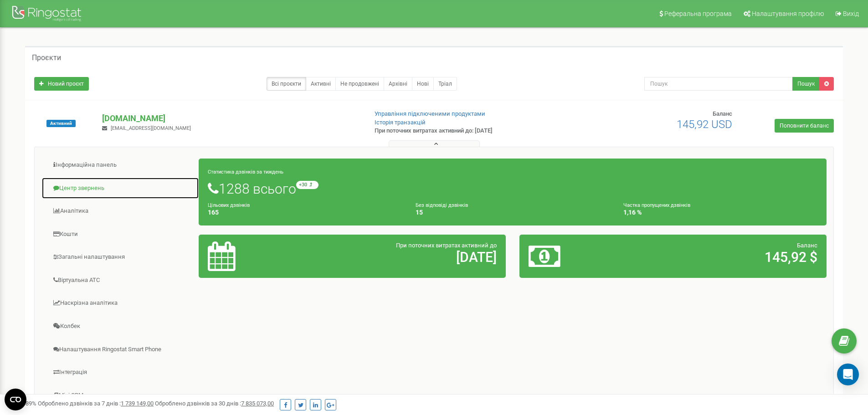 The image size is (868, 415). What do you see at coordinates (430, 114) in the screenshot?
I see `a: Управління підключеними продуктами` at bounding box center [430, 114].